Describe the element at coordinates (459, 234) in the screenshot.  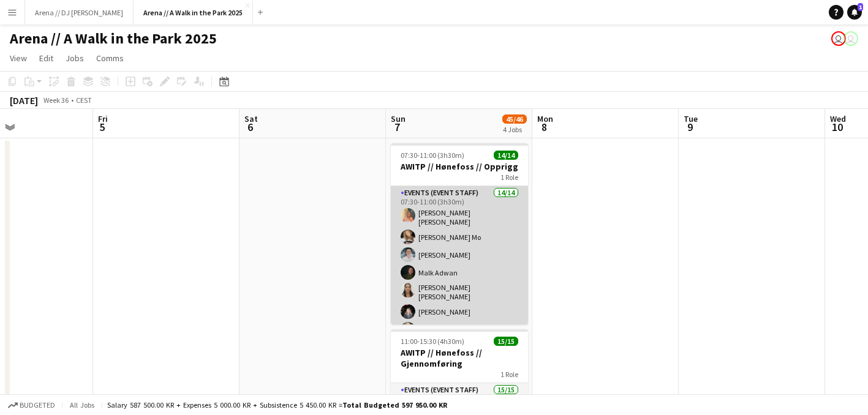
I see `div: 07:30-11:00 (3h30m)14/14AWITP // Hønefoss // Opprigg1 RoleEvents (Event Staff)14/1407:30-11:00 (3...` at that location.